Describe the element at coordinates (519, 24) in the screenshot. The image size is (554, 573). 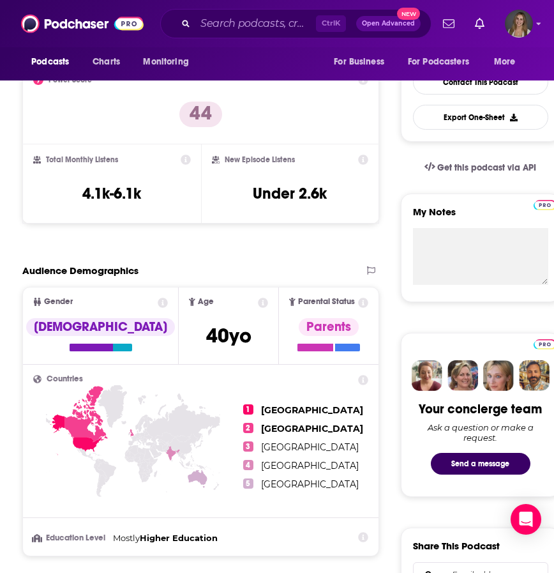
I see `img: User Profile` at that location.